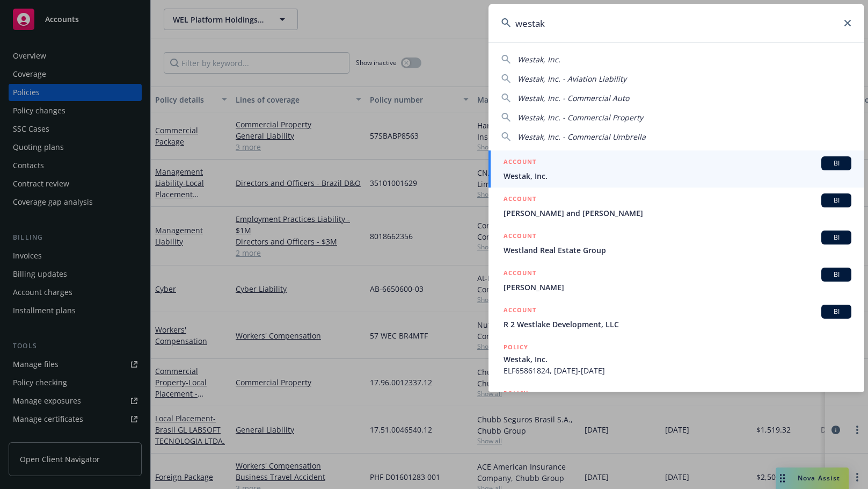 The image size is (868, 489). Describe the element at coordinates (677, 23) in the screenshot. I see `input: Search...` at that location.